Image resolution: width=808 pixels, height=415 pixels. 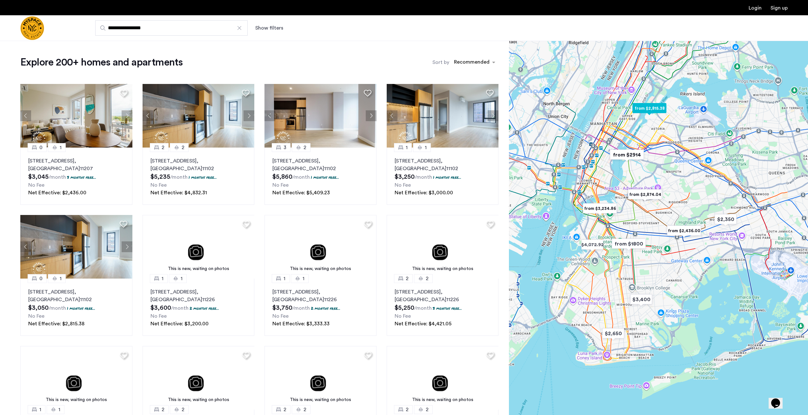 What do you see at coordinates (684, 230) in the screenshot?
I see `div: from $2,436.00` at bounding box center [684, 230].